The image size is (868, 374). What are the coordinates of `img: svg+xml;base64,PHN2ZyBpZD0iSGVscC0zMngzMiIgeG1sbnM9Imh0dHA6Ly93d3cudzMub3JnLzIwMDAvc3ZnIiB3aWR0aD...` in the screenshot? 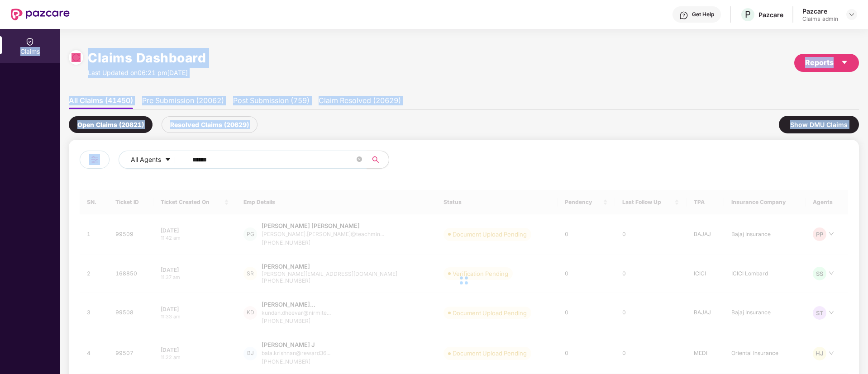 It's located at (684, 15).